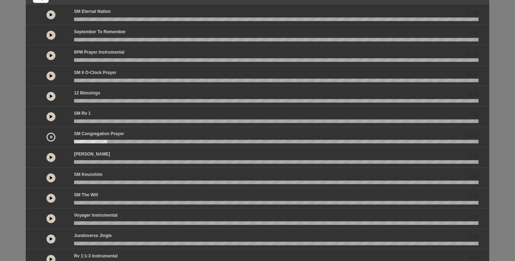  I want to click on span: 00:16, so click(472, 135).